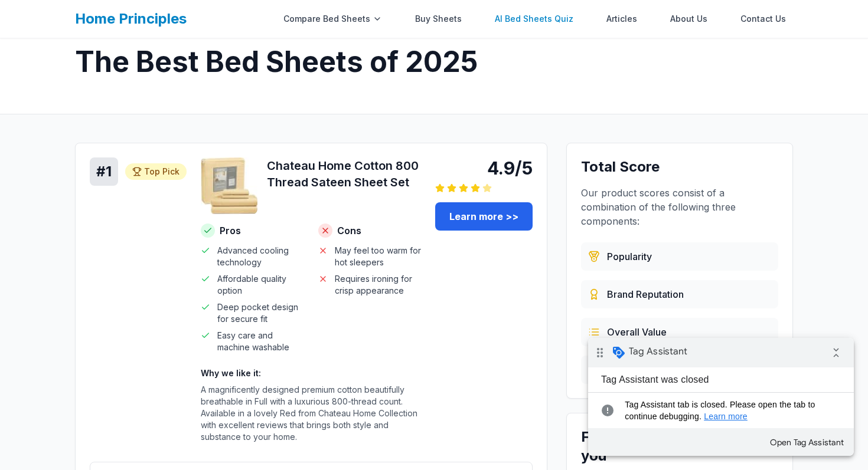 The image size is (868, 470). Describe the element at coordinates (679, 294) in the screenshot. I see `div: Evaluated from brand history, quality standards, and market presence` at that location.